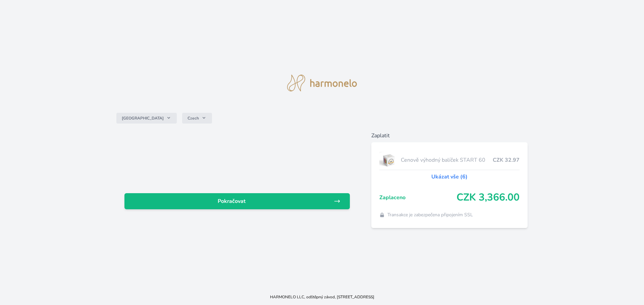 Image resolution: width=644 pixels, height=305 pixels. Describe the element at coordinates (322, 83) in the screenshot. I see `img: logo.svg` at that location.